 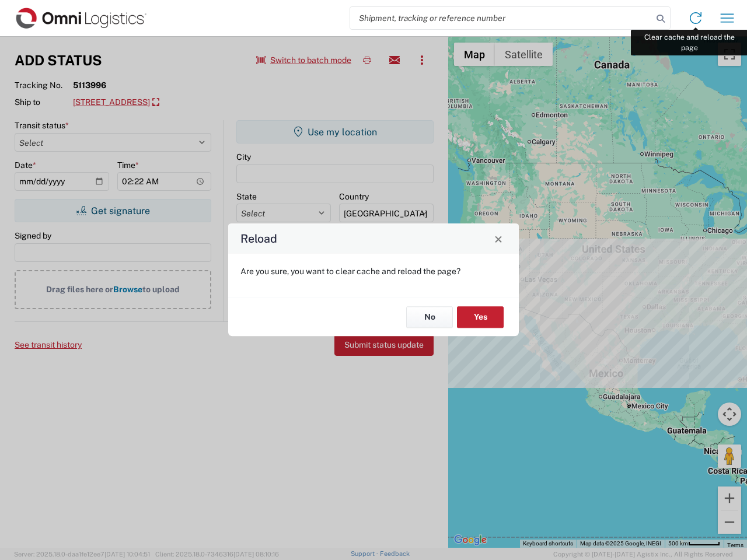 I want to click on button: Yes, so click(x=480, y=316).